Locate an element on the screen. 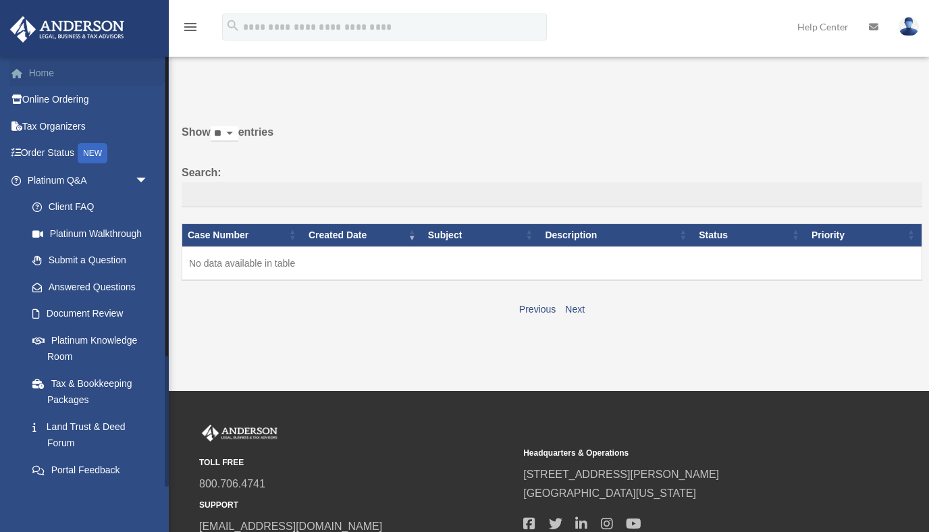 This screenshot has width=929, height=532. a: Digital Productsarrow_drop_down is located at coordinates (89, 497).